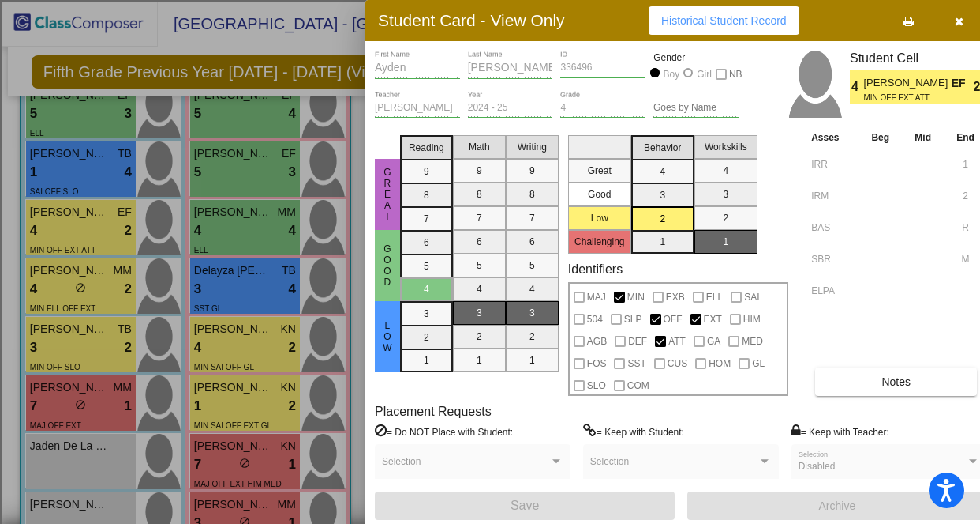 This screenshot has width=980, height=524. I want to click on span: MIN, so click(636, 297).